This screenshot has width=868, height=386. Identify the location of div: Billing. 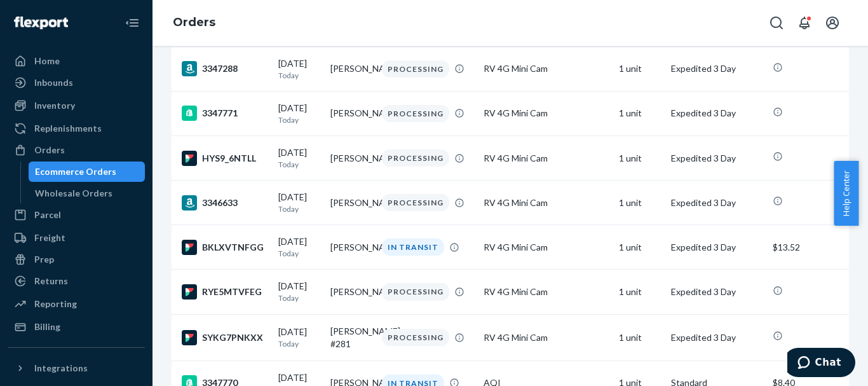
(47, 326).